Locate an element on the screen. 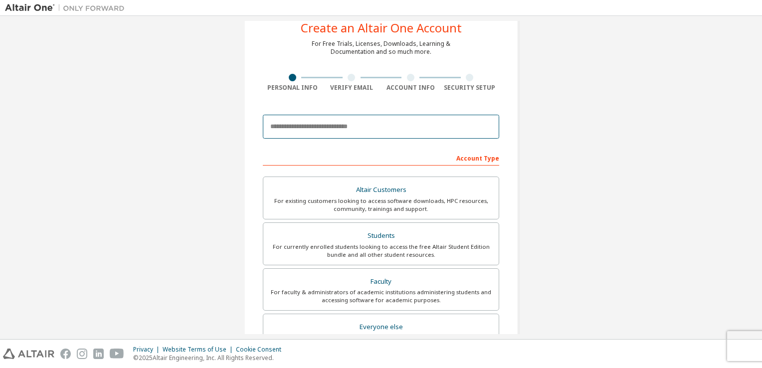 This screenshot has height=368, width=762. div: Everyone else is located at coordinates (381, 327).